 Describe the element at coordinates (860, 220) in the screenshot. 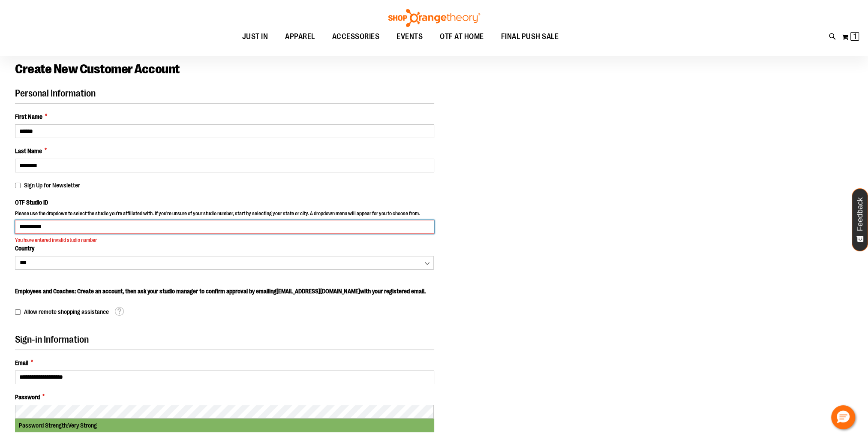

I see `button: Feedback - Show survey` at that location.